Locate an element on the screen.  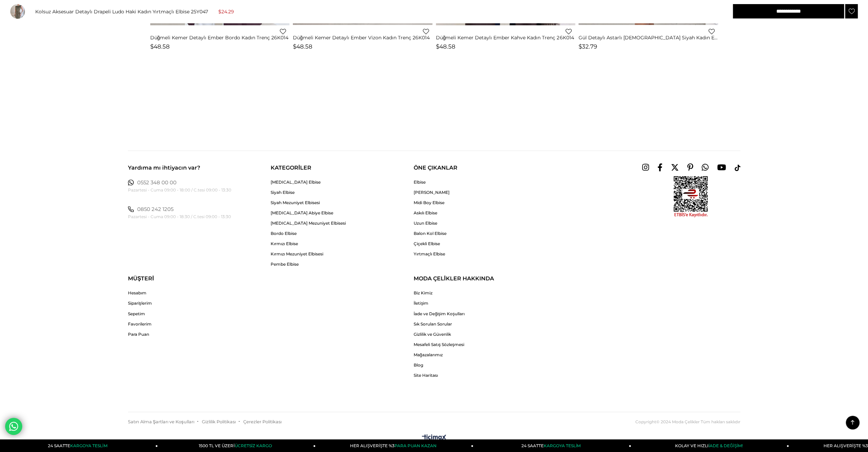
a: Kırmızı Mezuniyet Elbisesi is located at coordinates (308, 254).